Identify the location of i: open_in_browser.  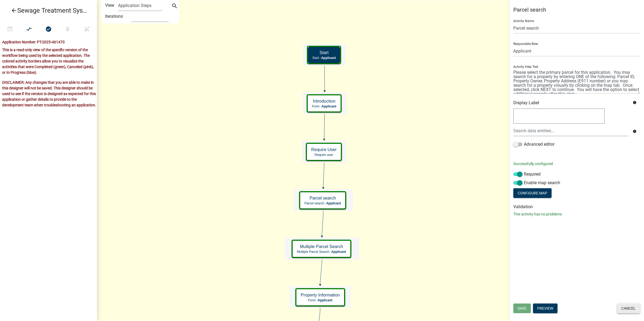
(10, 29).